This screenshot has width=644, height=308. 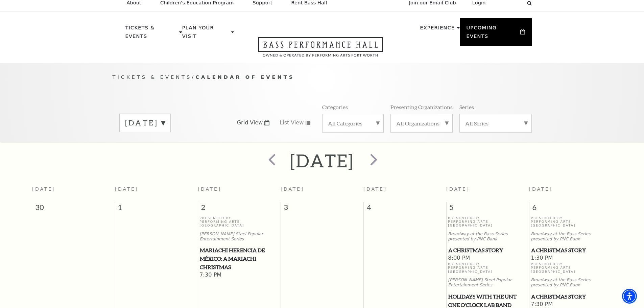 What do you see at coordinates (245, 77) in the screenshot?
I see `span: Calendar of Events` at bounding box center [245, 77].